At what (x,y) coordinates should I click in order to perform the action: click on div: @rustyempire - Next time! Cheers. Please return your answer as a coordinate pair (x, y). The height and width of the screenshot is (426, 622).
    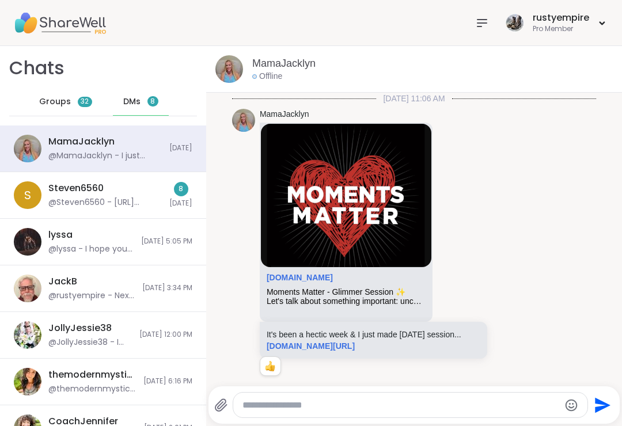
    Looking at the image, I should click on (92, 296).